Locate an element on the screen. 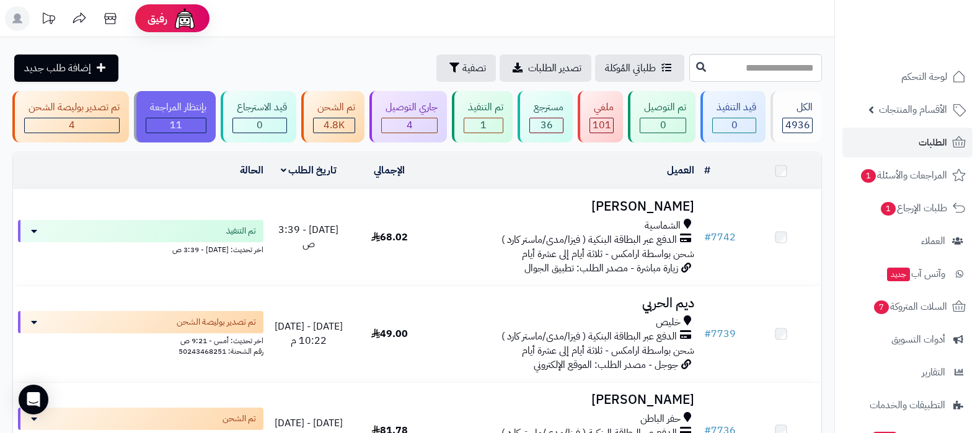  a: قيد التنفيذ 0 is located at coordinates (733, 116).